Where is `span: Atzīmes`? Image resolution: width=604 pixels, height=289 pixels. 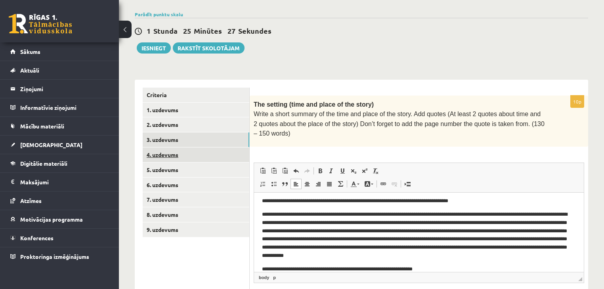 span: Atzīmes is located at coordinates (31, 201).